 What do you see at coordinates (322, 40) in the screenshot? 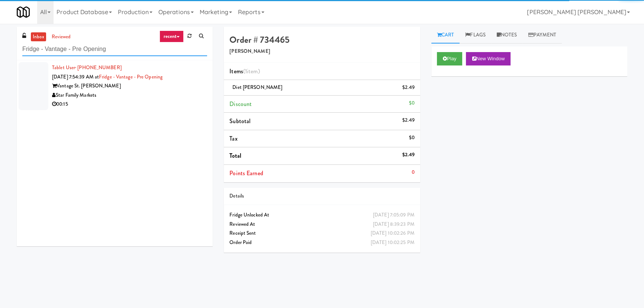
I see `h4: Order # 734465` at bounding box center [322, 40].